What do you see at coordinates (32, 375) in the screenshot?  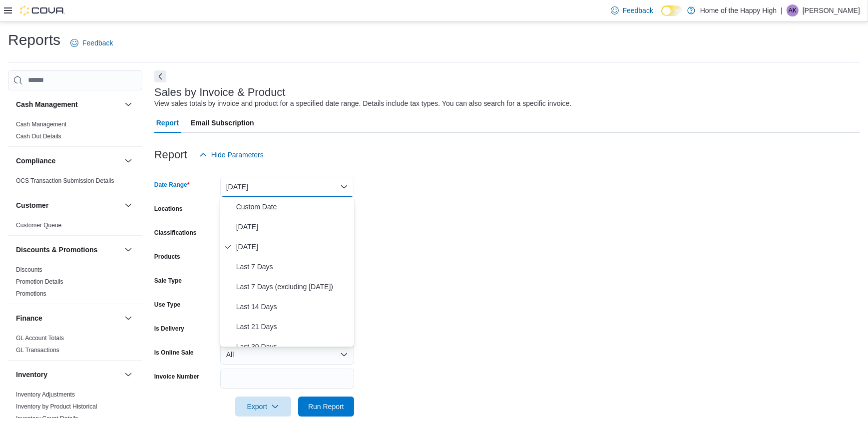 I see `h3: Inventory` at bounding box center [32, 375].